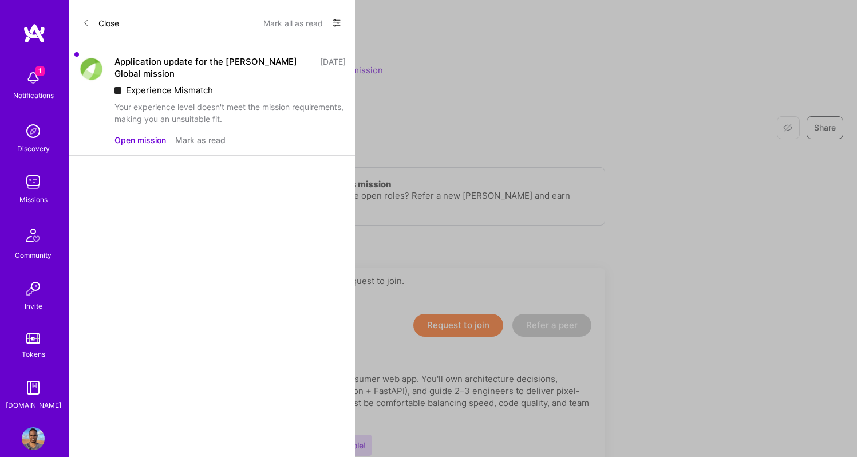  Describe the element at coordinates (230, 90) in the screenshot. I see `div: Experience Mismatch` at that location.